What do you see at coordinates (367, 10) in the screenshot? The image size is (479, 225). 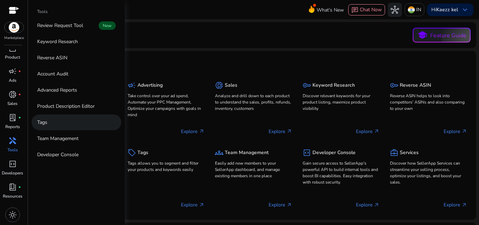 I see `button: chatChat Now` at bounding box center [367, 10].